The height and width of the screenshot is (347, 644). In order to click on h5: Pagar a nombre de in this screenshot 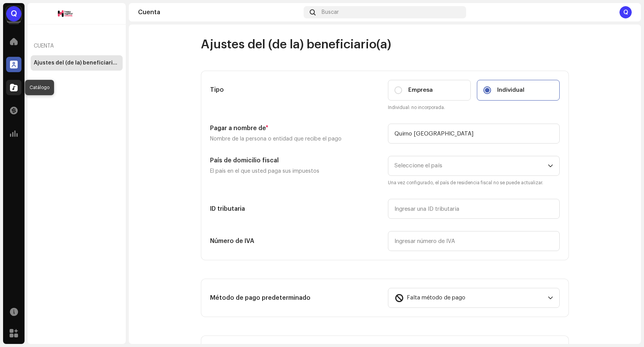, I will do `click(296, 128)`.